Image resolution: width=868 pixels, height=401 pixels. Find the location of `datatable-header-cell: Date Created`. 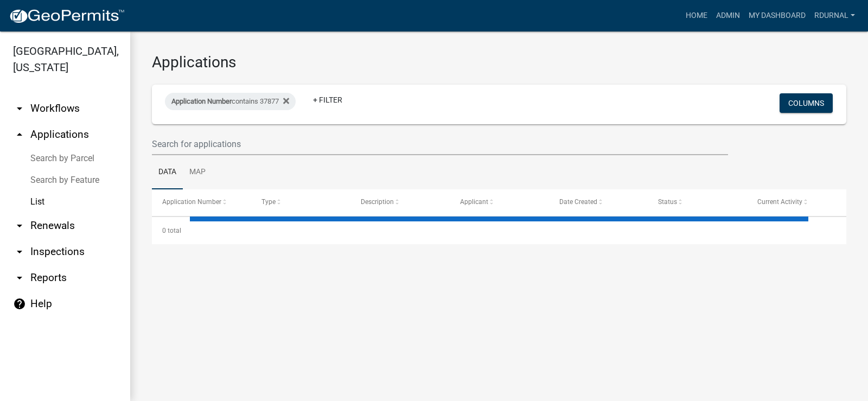

datatable-header-cell: Date Created is located at coordinates (598, 203).